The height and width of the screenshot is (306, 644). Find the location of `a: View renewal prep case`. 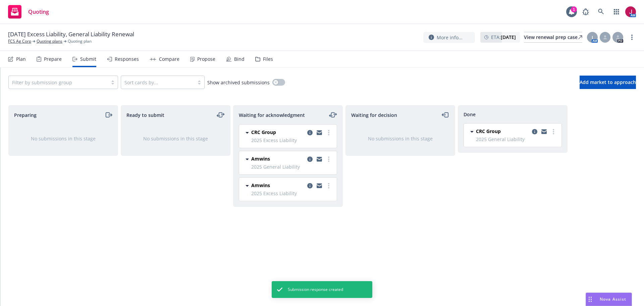

a: View renewal prep case is located at coordinates (553, 37).